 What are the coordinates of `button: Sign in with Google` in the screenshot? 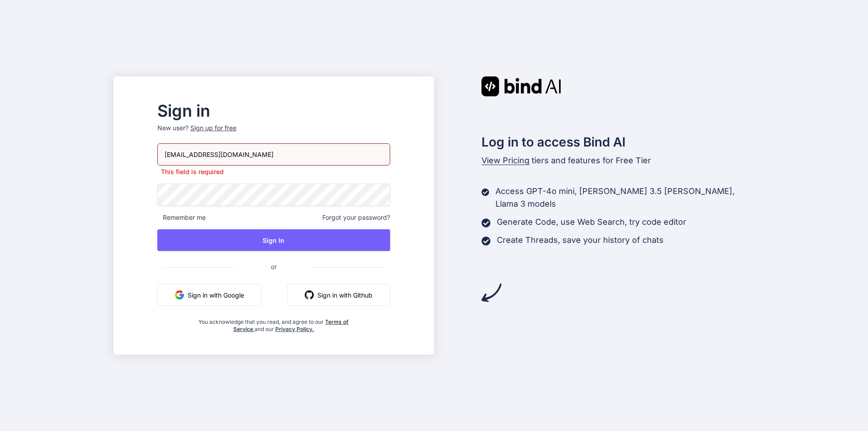 It's located at (209, 295).